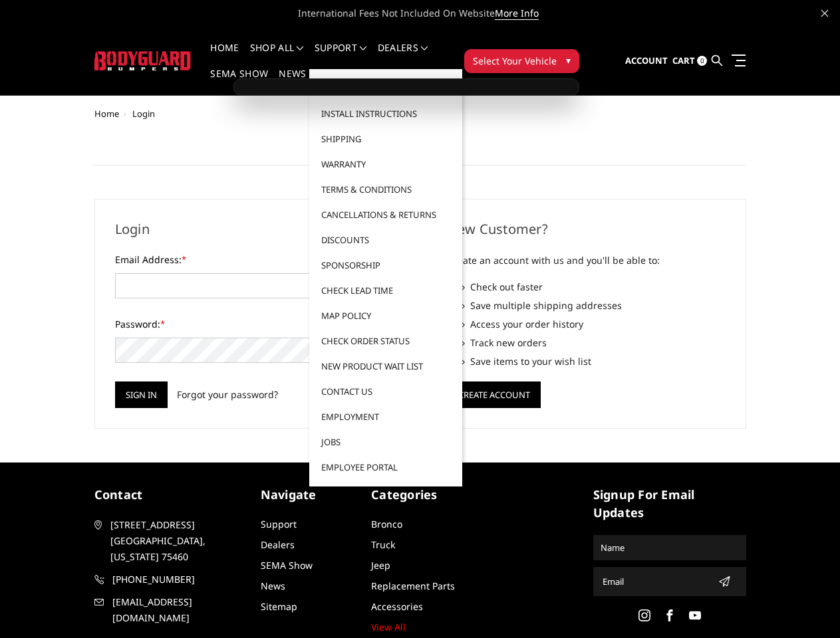  Describe the element at coordinates (385, 114) in the screenshot. I see `a: Install Instructions` at that location.